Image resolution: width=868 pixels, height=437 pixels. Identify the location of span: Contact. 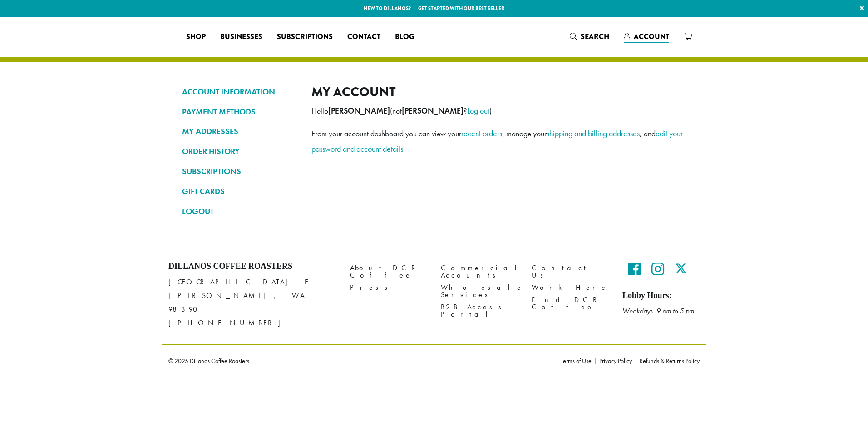
(364, 37).